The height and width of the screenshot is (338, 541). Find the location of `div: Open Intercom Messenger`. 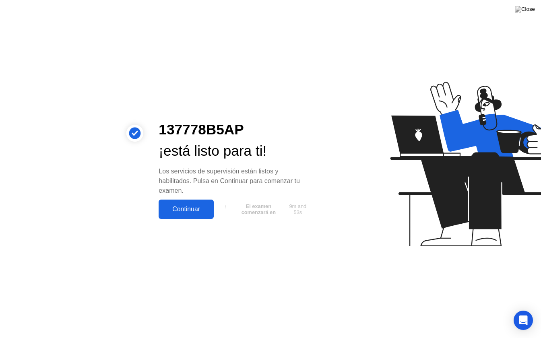

div: Open Intercom Messenger is located at coordinates (523, 320).